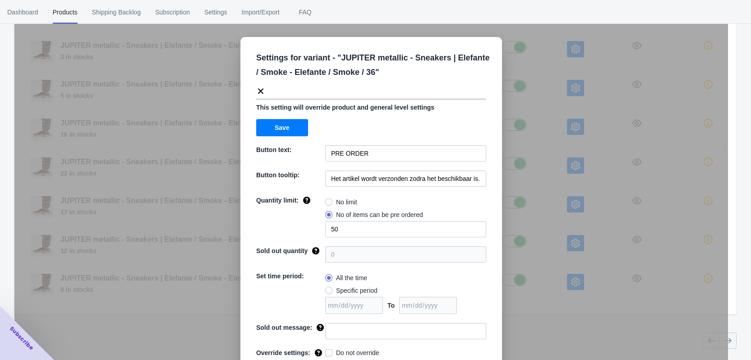 This screenshot has width=751, height=360. Describe the element at coordinates (278, 175) in the screenshot. I see `span: Button tooltip:` at that location.